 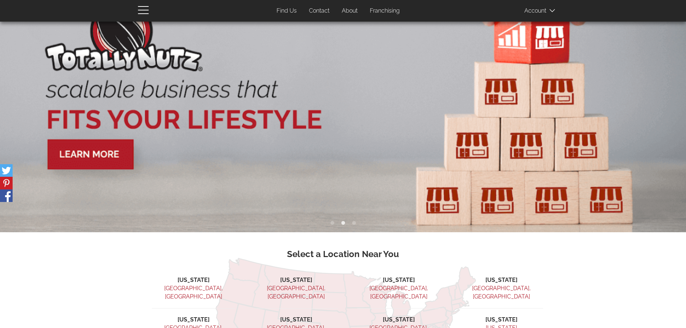 I want to click on button: 1 of 3, so click(x=332, y=223).